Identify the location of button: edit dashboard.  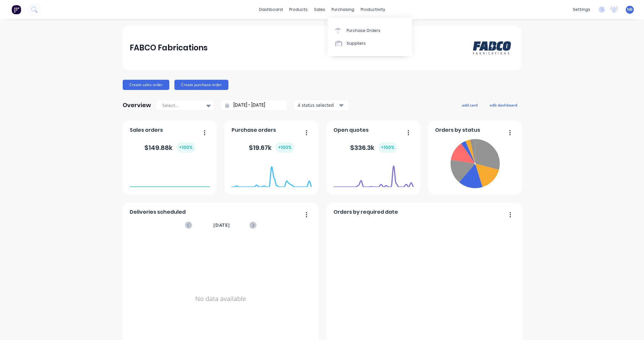
(503, 105).